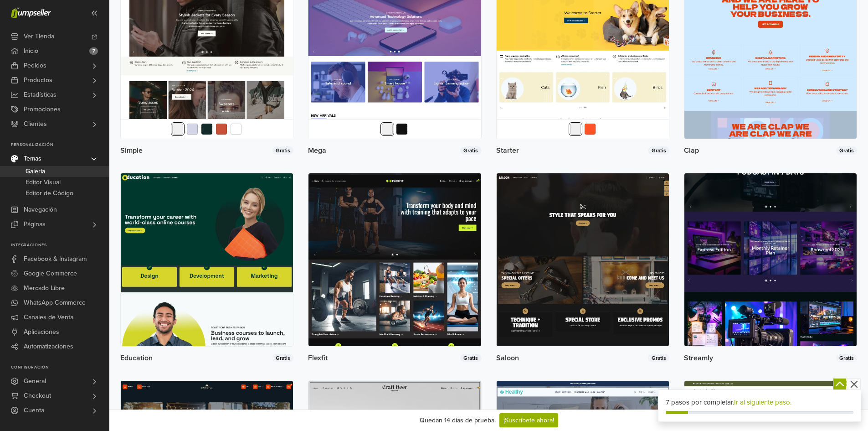 The height and width of the screenshot is (431, 868). Describe the element at coordinates (193, 129) in the screenshot. I see `button: Light` at that location.